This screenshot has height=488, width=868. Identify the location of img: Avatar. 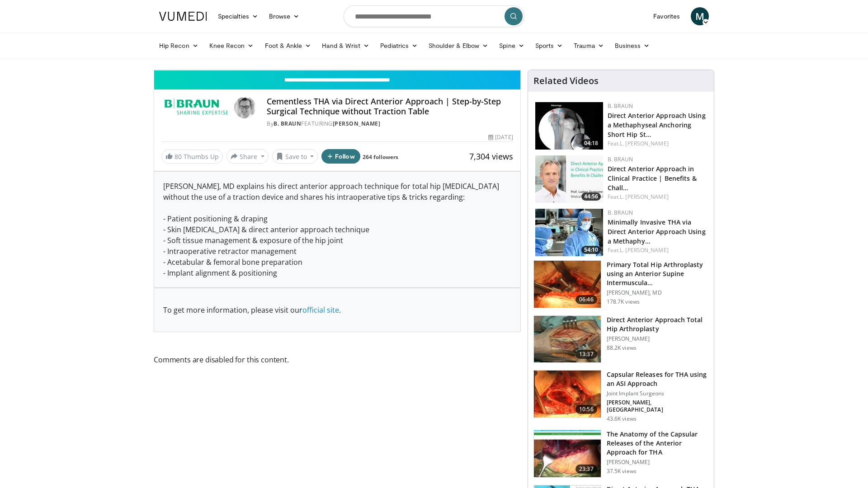
(245, 108).